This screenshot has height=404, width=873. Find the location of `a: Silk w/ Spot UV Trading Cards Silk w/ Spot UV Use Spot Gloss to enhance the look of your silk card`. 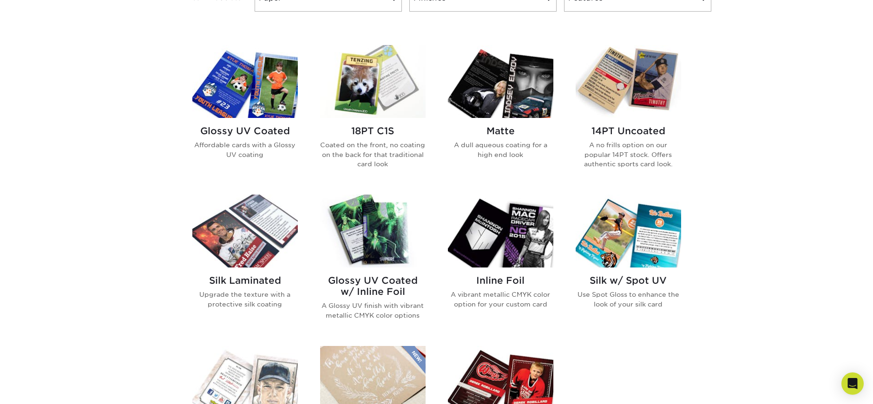

a: Silk w/ Spot UV Trading Cards Silk w/ Spot UV Use Spot Gloss to enhance the look of your silk card is located at coordinates (628, 265).